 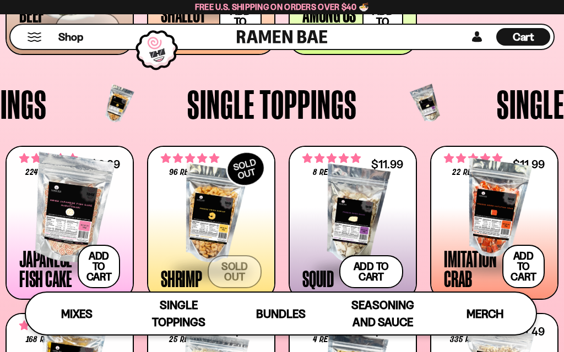 What do you see at coordinates (70, 37) in the screenshot?
I see `span: Shop` at bounding box center [70, 37].